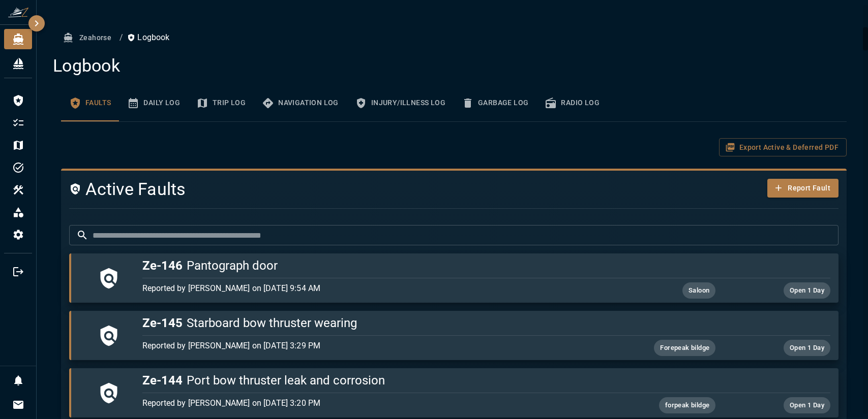  What do you see at coordinates (18, 167) in the screenshot?
I see `li: Tasks` at bounding box center [18, 167].